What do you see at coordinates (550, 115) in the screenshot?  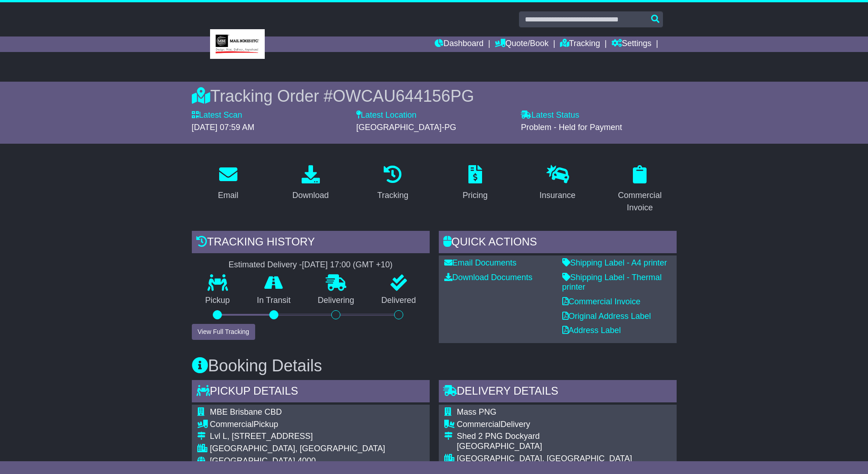 I see `label: Latest Status` at bounding box center [550, 115].